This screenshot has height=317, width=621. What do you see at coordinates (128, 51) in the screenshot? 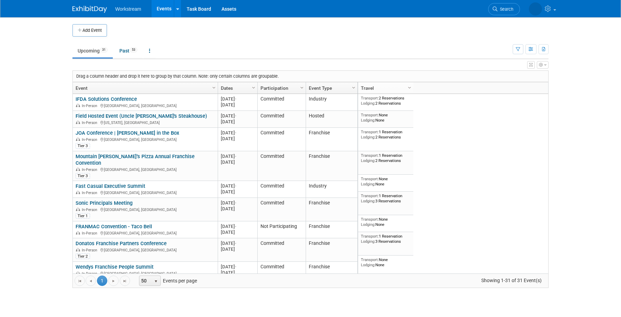
I see `a: Past53` at bounding box center [128, 51].